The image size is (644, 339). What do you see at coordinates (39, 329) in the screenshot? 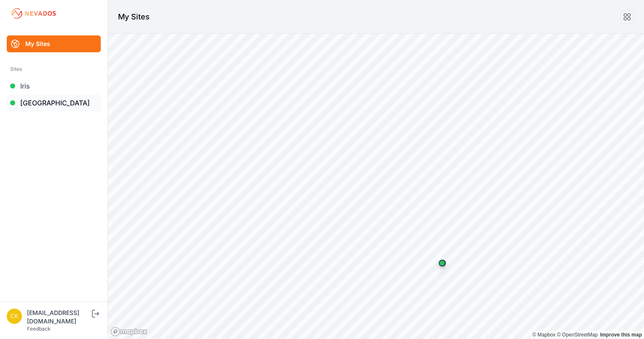
I see `a: Feedback` at bounding box center [39, 329].